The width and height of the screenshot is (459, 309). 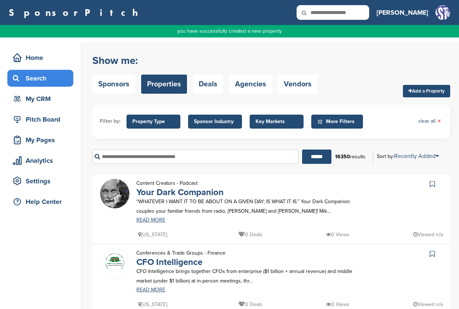 What do you see at coordinates (170, 262) in the screenshot?
I see `a: CFO Intelligence` at bounding box center [170, 262].